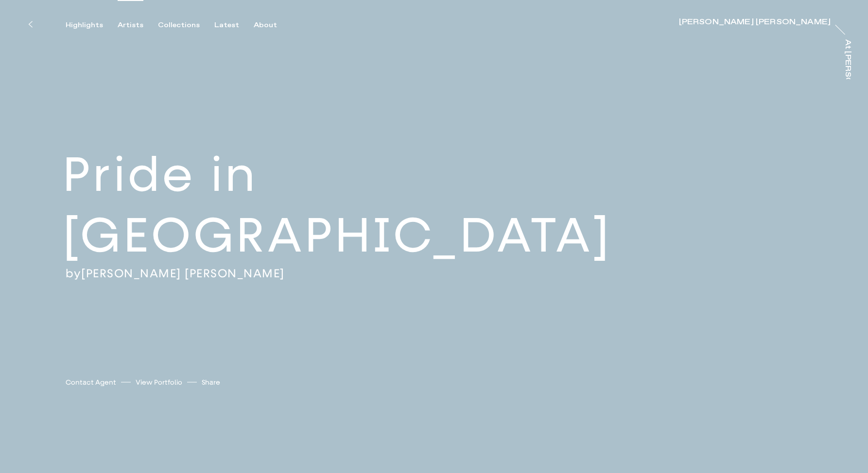 Image resolution: width=868 pixels, height=473 pixels. I want to click on button: About, so click(273, 25).